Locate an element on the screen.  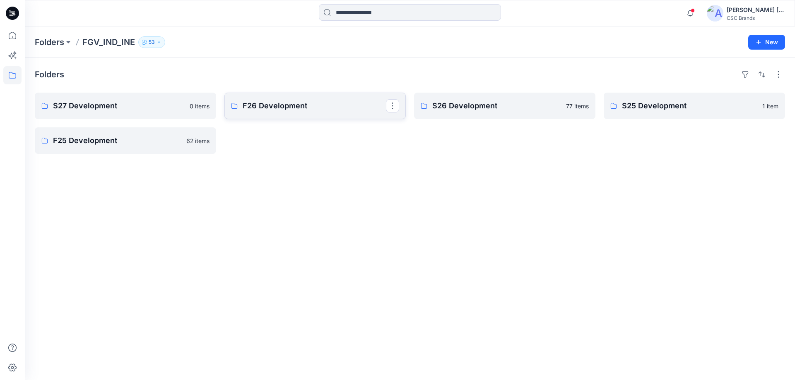
a: S27 Development0 items is located at coordinates (125, 106).